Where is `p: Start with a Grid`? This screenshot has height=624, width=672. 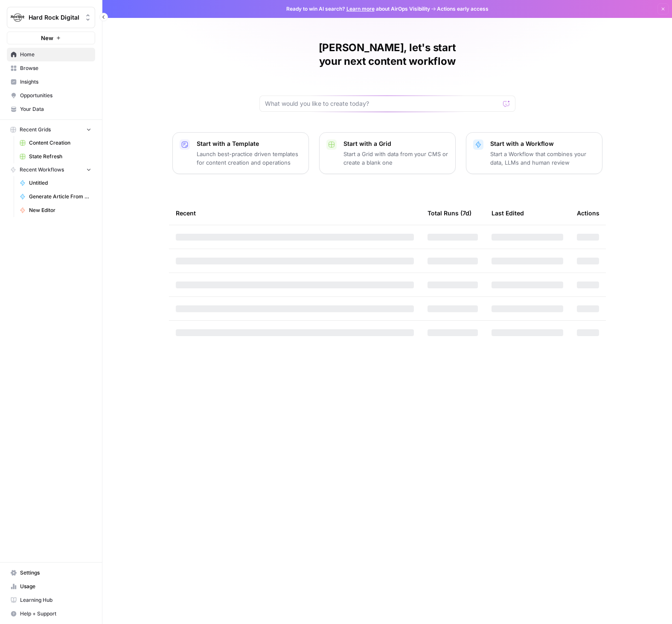
p: Start with a Grid is located at coordinates (396, 144).